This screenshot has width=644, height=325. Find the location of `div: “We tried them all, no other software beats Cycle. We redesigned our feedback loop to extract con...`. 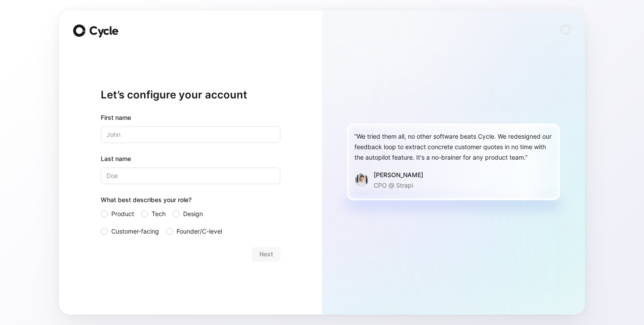

div: “We tried them all, no other software beats Cycle. We redesigned our feedback loop to extract con... is located at coordinates (454, 147).